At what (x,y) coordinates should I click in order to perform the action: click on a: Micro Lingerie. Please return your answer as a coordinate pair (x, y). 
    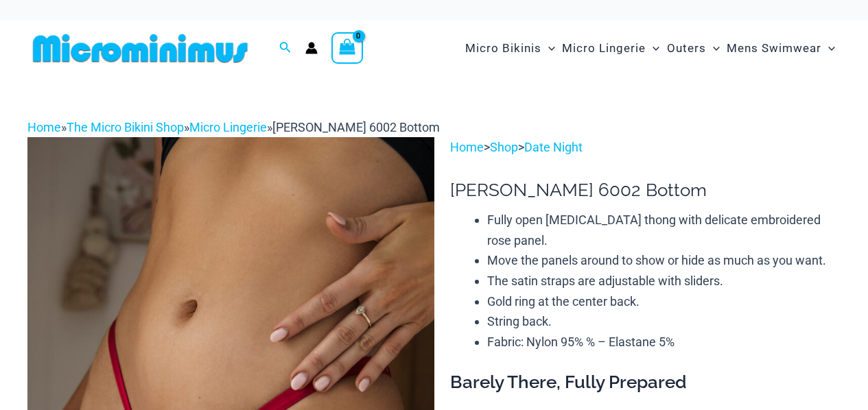
    Looking at the image, I should click on (228, 127).